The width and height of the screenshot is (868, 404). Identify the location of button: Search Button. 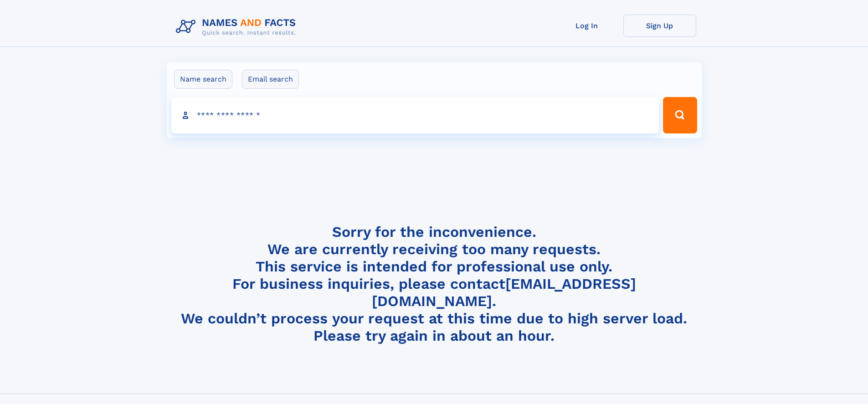
(680, 115).